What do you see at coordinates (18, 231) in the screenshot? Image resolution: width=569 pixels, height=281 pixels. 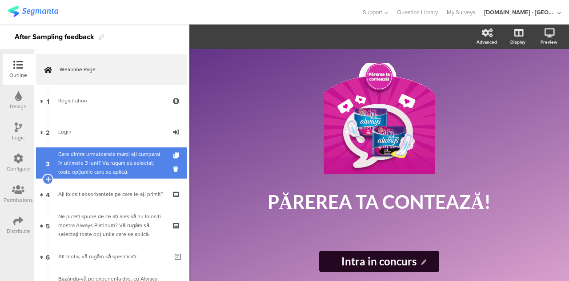 I see `div: Distribute` at bounding box center [18, 231].